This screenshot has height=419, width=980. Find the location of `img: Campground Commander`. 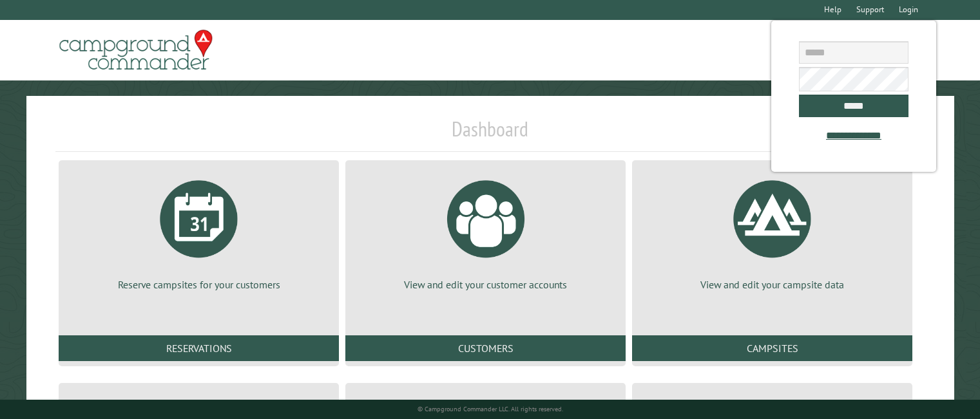

img: Campground Commander is located at coordinates (136, 51).